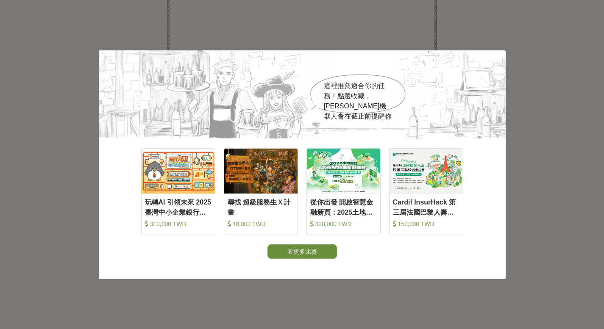 This screenshot has width=604, height=329. What do you see at coordinates (343, 207) in the screenshot?
I see `div: 從你出發 開啟智慧金融新頁：2025土地銀行校園金融創意挑戰賽` at bounding box center [343, 207].